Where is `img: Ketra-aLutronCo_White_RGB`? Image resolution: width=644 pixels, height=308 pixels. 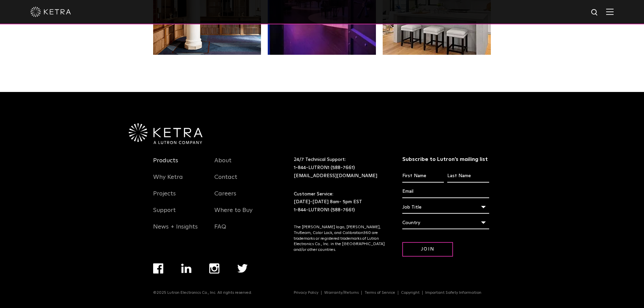
img: Ketra-aLutronCo_White_RGB is located at coordinates (166, 134).